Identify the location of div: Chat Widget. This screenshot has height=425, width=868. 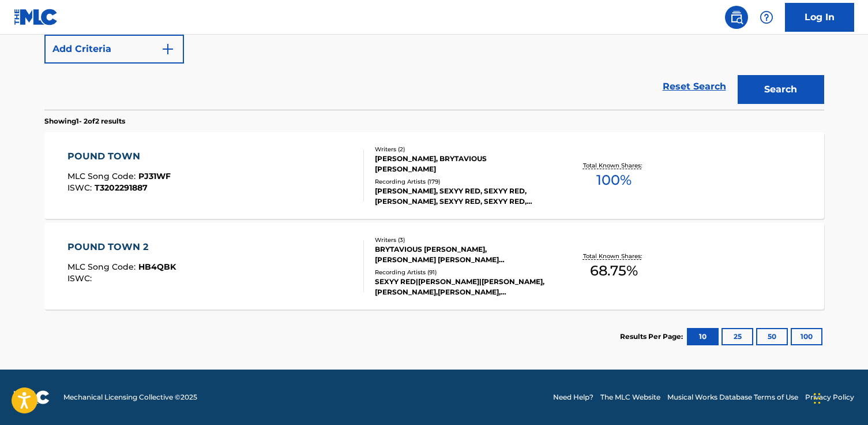
(840, 397).